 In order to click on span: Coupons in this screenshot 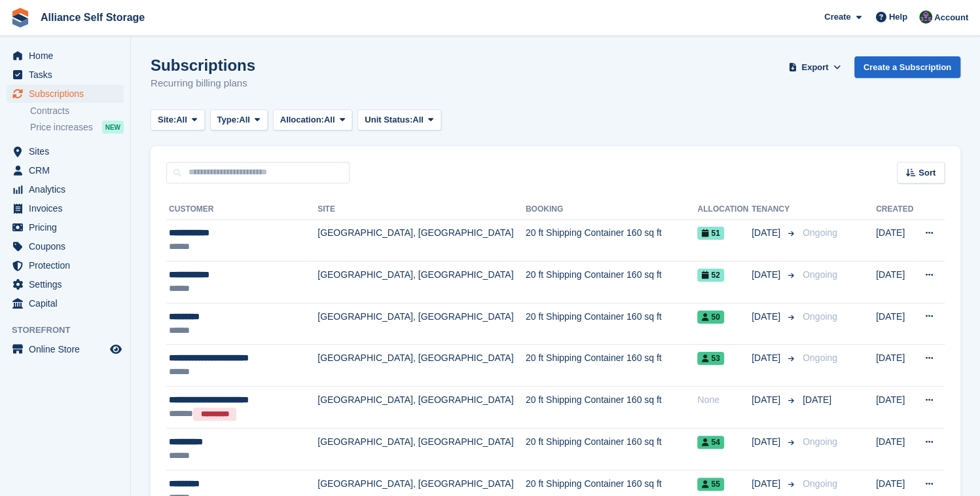, I will do `click(68, 246)`.